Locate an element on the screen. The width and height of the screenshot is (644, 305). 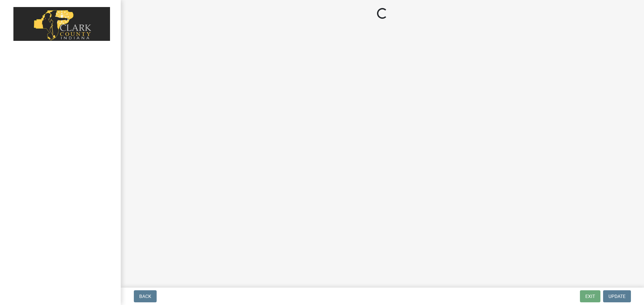
span: Back is located at coordinates (145, 297).